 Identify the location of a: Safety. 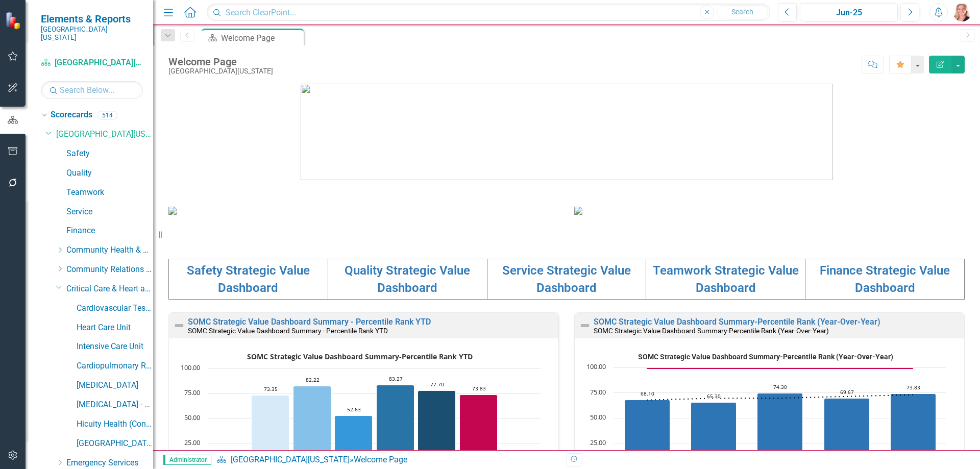
(110, 154).